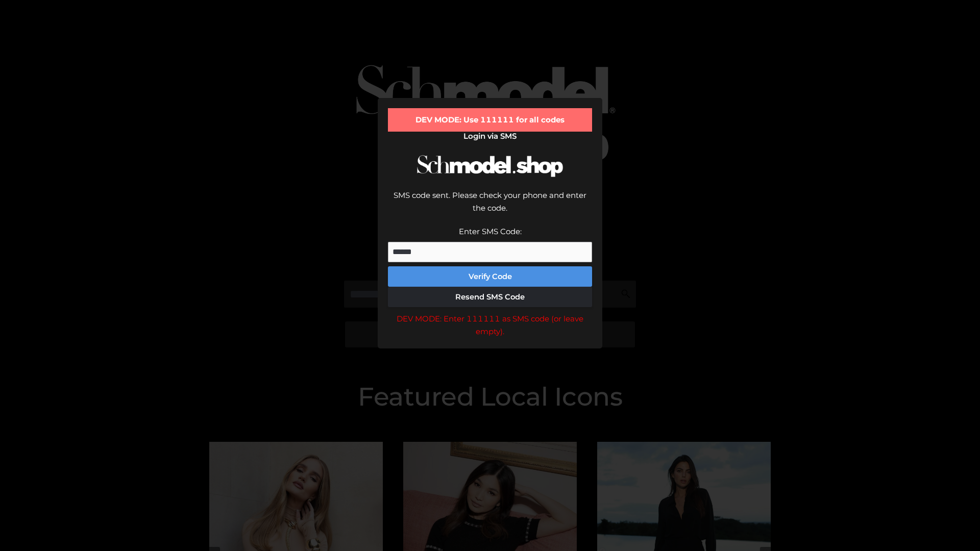 The height and width of the screenshot is (551, 980). I want to click on img: Schmodel Logo, so click(490, 166).